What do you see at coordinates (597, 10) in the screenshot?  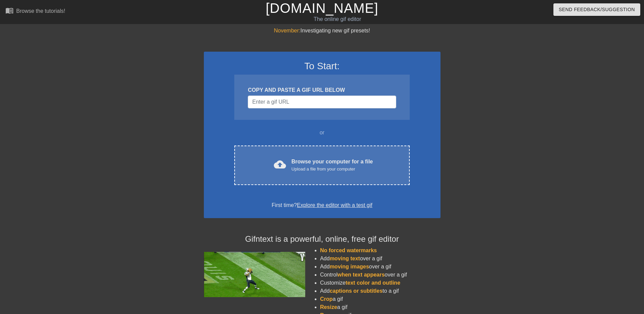 I see `button: Send Feedback/Suggestion` at bounding box center [597, 10].